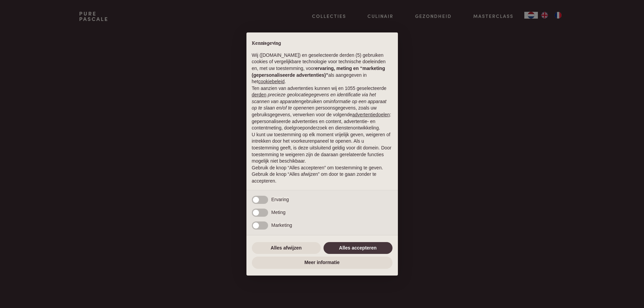  I want to click on button: Meer informatie, so click(322, 263).